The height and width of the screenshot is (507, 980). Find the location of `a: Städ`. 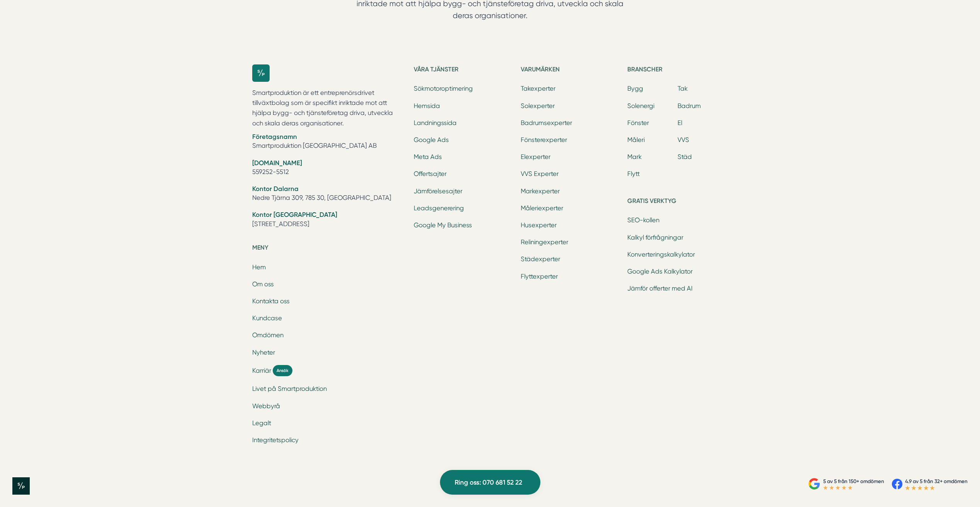

a: Städ is located at coordinates (684, 157).